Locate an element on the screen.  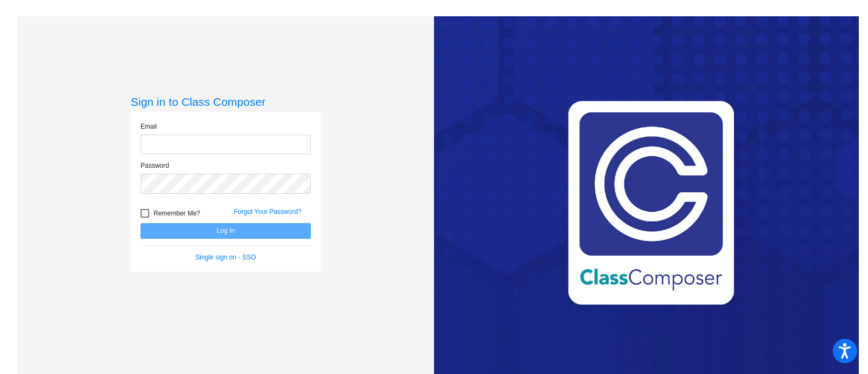
span: Remember Me? is located at coordinates (177, 214).